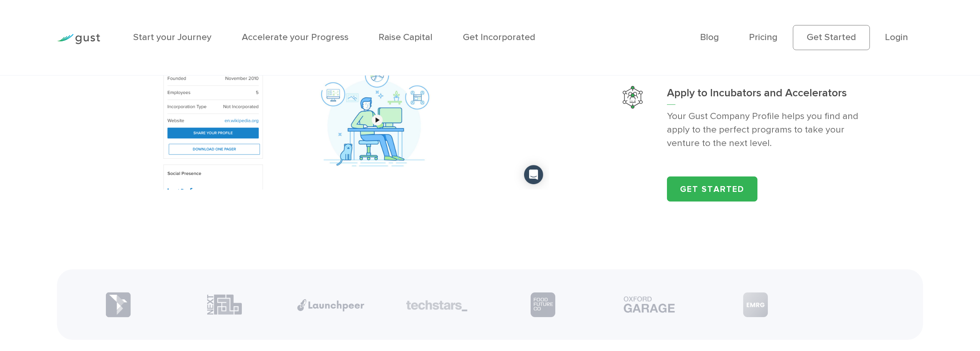  What do you see at coordinates (896, 37) in the screenshot?
I see `a: Login` at bounding box center [896, 37].